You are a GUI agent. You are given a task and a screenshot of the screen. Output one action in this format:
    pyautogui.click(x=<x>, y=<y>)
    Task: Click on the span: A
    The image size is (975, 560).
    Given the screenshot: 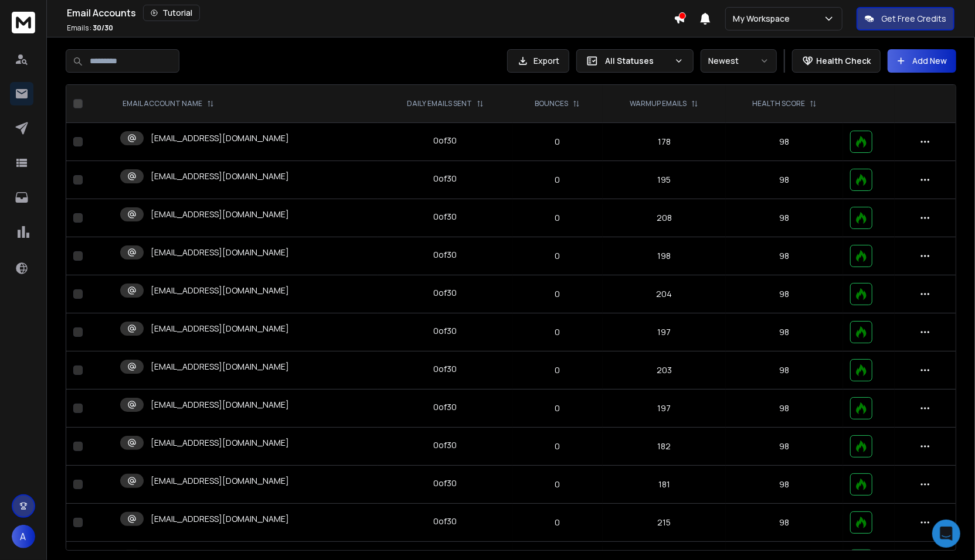 What is the action you would take?
    pyautogui.click(x=23, y=537)
    